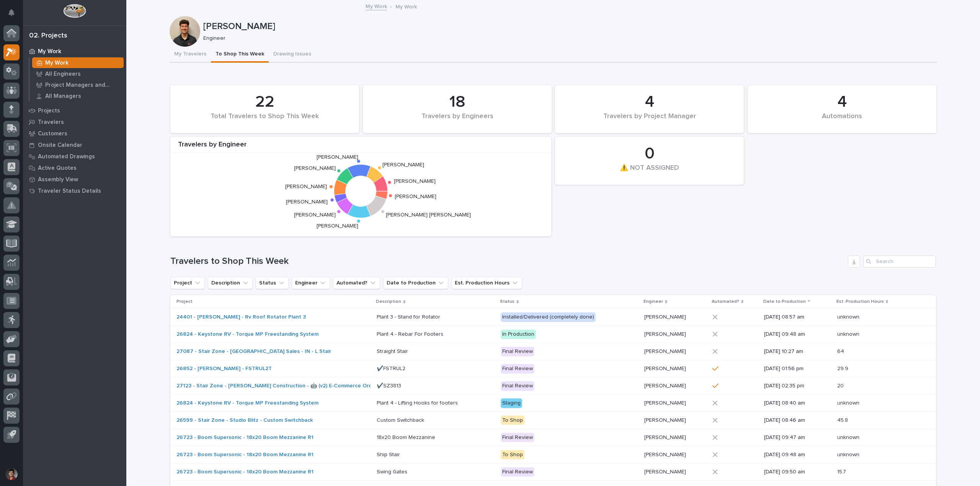  Describe the element at coordinates (190, 55) in the screenshot. I see `button: My Travelers` at that location.